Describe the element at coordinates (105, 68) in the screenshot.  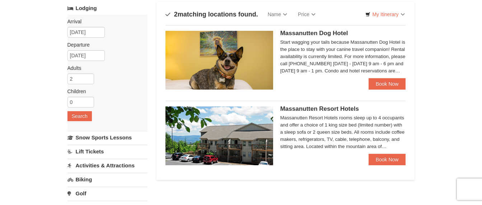
I see `label: Adults` at that location.